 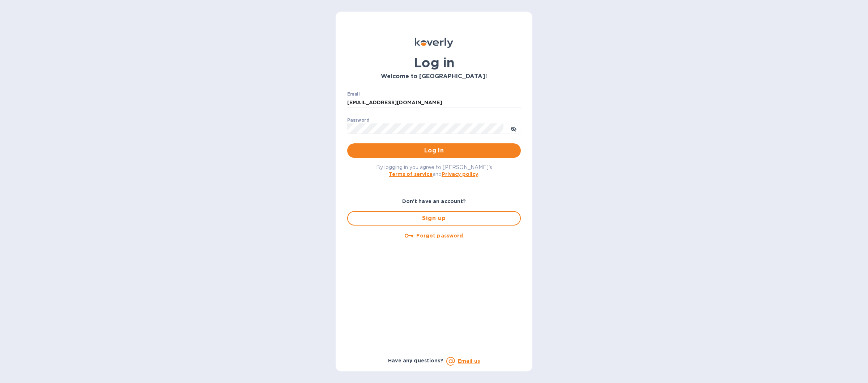 I want to click on u: Forgot password, so click(x=440, y=236).